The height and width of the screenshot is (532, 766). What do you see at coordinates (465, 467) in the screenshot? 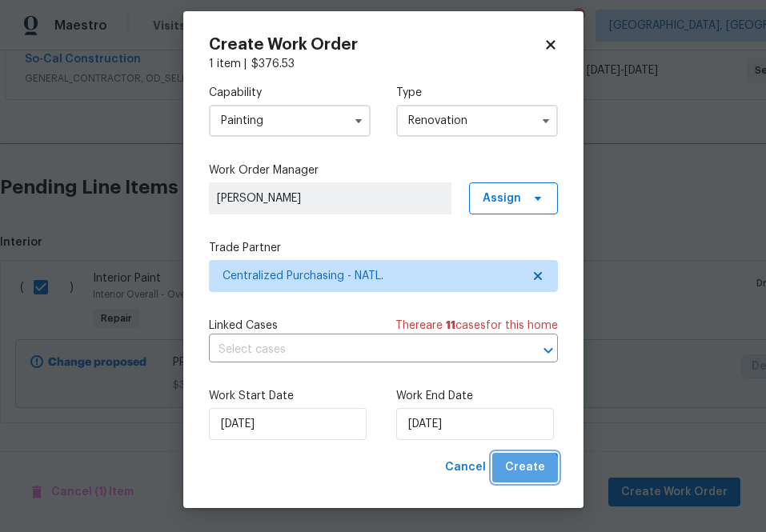
I see `span: Cancel` at bounding box center [465, 467].